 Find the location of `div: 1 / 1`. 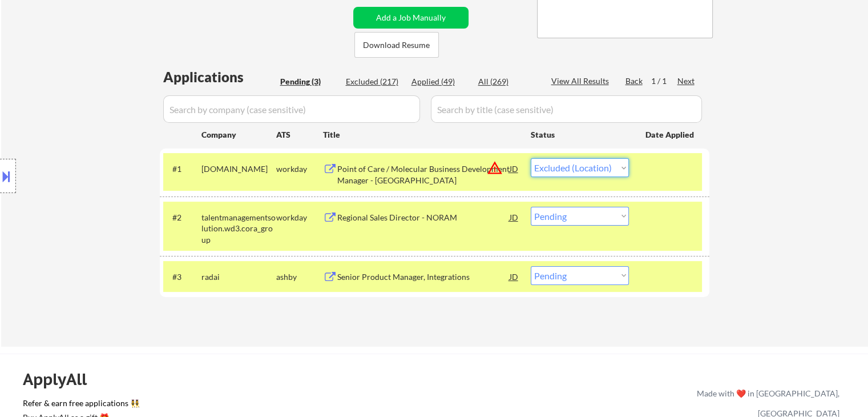

div: 1 / 1 is located at coordinates (664, 81).